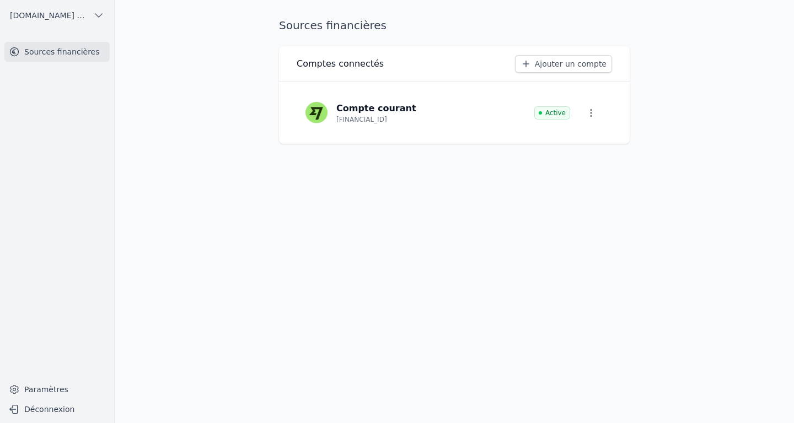 This screenshot has width=794, height=423. Describe the element at coordinates (376, 109) in the screenshot. I see `p: Compte courant` at that location.